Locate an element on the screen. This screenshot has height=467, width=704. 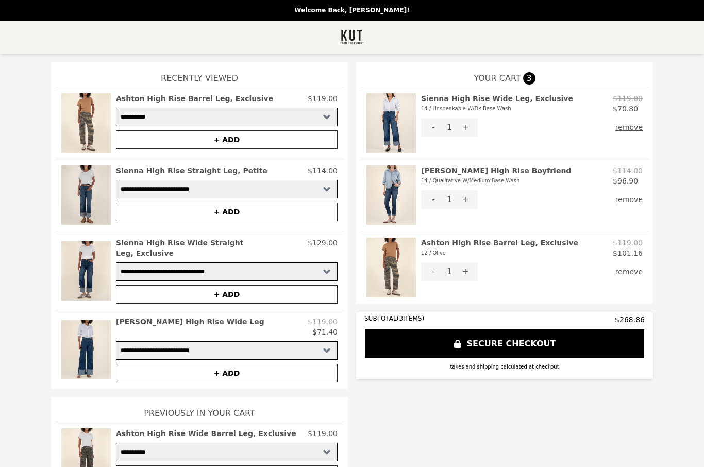
span: ( 3 ITEMS) is located at coordinates (410, 319).